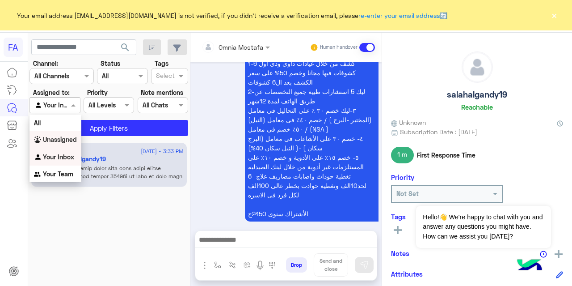  Describe the element at coordinates (247, 265) in the screenshot. I see `button: create order` at that location.